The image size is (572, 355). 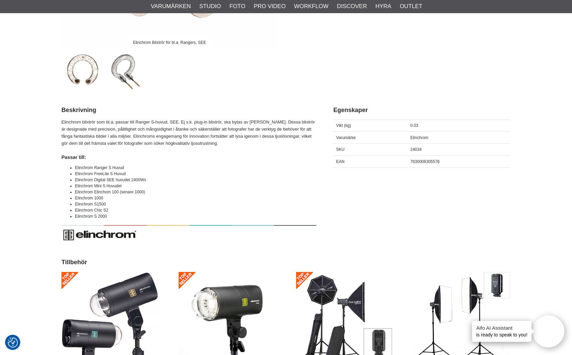 What do you see at coordinates (195, 210) in the screenshot?
I see `li: Elinchrom Chic S2` at bounding box center [195, 210].